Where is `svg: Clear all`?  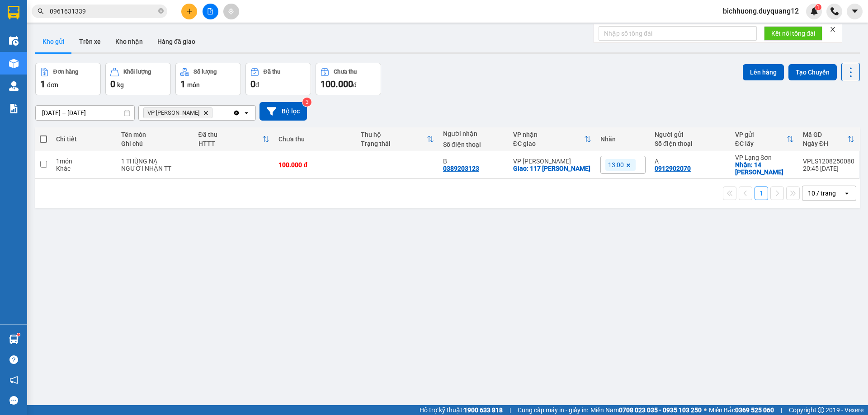 svg: Clear all is located at coordinates (236, 113).